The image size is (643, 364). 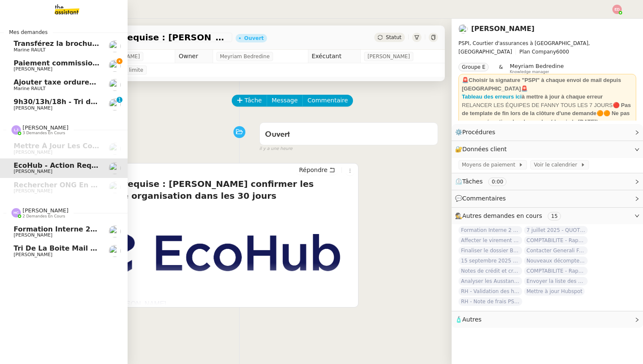 I want to click on span: COMPTABILITE - Rapprochement bancaire - 15 septembre 2025, so click(x=556, y=241).